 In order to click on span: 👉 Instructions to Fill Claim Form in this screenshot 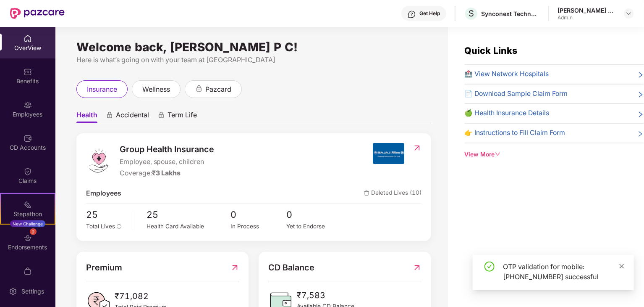, I will do `click(515, 133)`.